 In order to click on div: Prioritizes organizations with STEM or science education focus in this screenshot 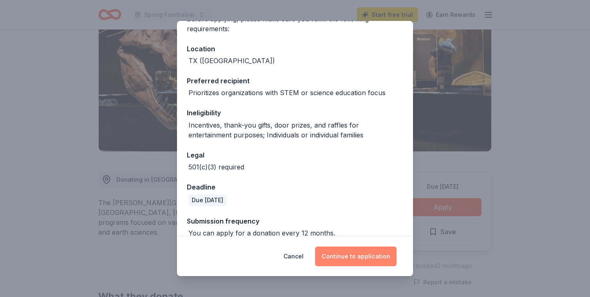, I will do `click(287, 93)`.